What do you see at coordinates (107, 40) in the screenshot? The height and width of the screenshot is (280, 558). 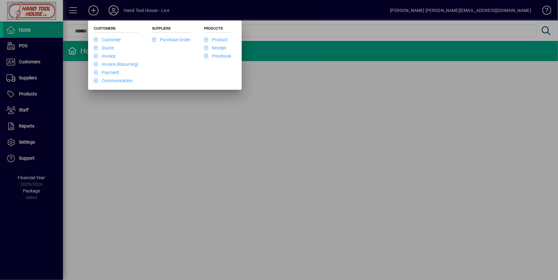 I see `a: Customer` at bounding box center [107, 40].